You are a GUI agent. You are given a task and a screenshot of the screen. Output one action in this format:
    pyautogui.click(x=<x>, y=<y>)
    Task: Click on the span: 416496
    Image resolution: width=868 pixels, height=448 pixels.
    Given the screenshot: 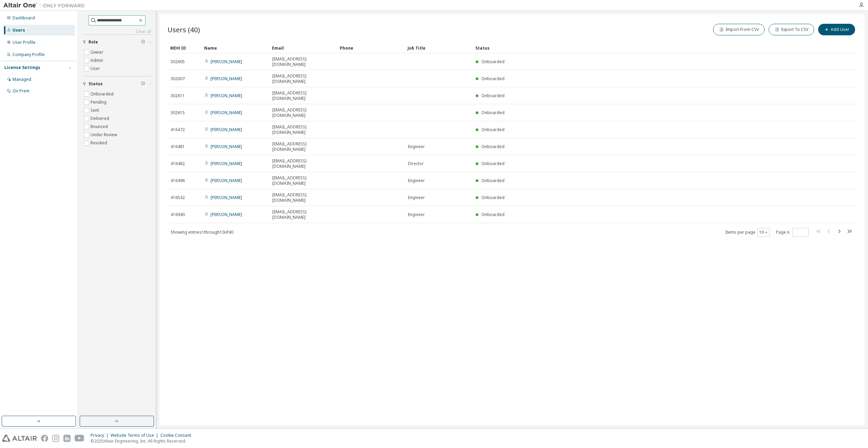 What is the action you would take?
    pyautogui.click(x=178, y=180)
    